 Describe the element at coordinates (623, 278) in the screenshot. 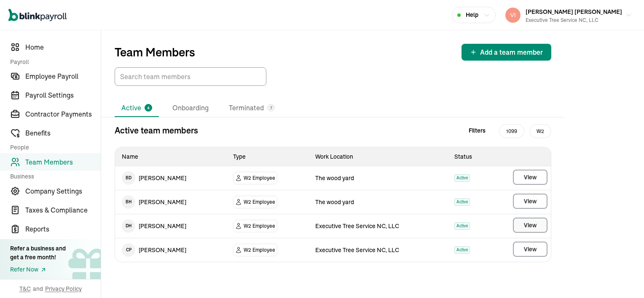

I see `div: Chat Widget` at that location.